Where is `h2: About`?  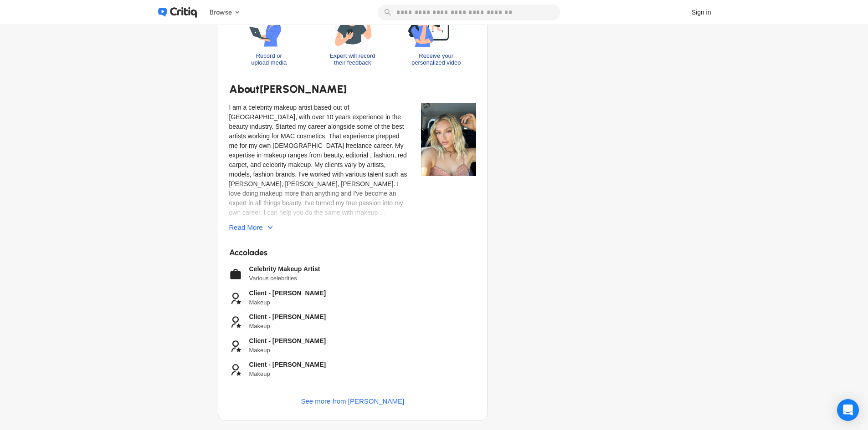 h2: About is located at coordinates (353, 90).